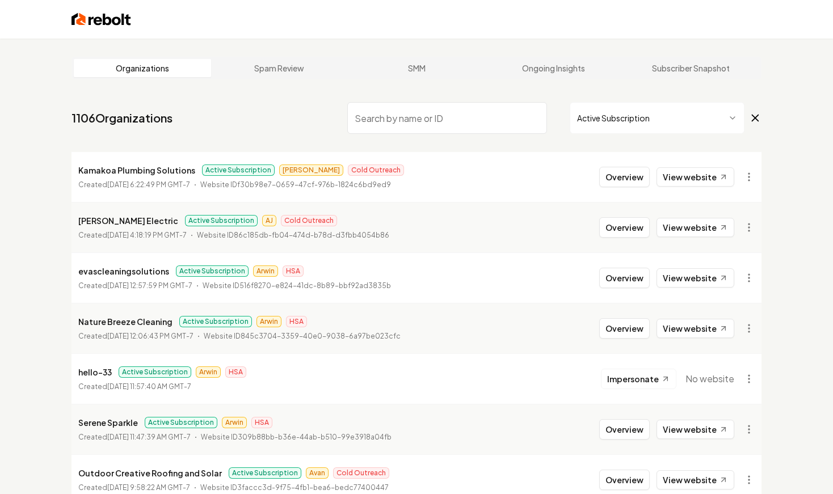 This screenshot has width=833, height=494. I want to click on button: Impersonate, so click(638, 379).